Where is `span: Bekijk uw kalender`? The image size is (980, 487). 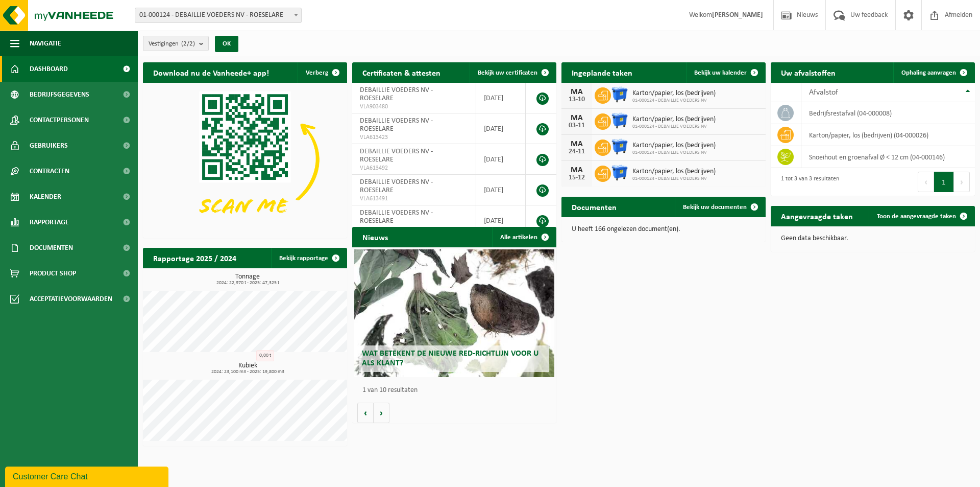 span: Bekijk uw kalender is located at coordinates (720, 72).